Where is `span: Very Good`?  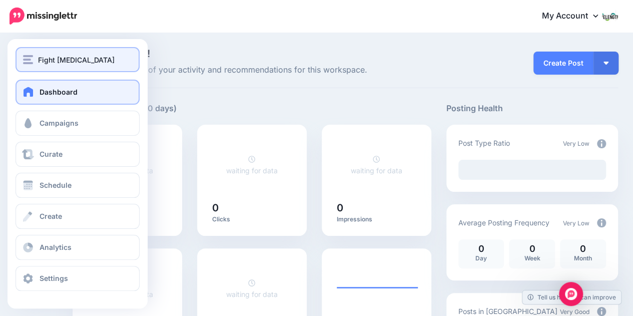
span: Very Good is located at coordinates (575, 311).